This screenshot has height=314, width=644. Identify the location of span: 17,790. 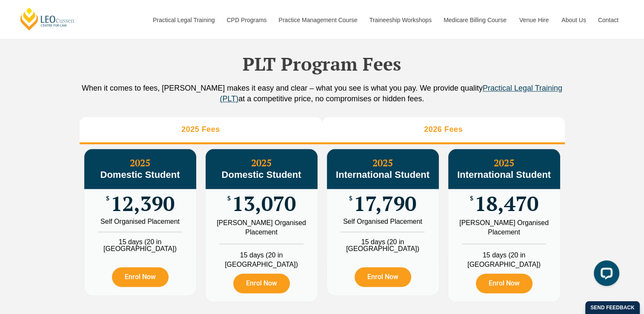
(385, 204).